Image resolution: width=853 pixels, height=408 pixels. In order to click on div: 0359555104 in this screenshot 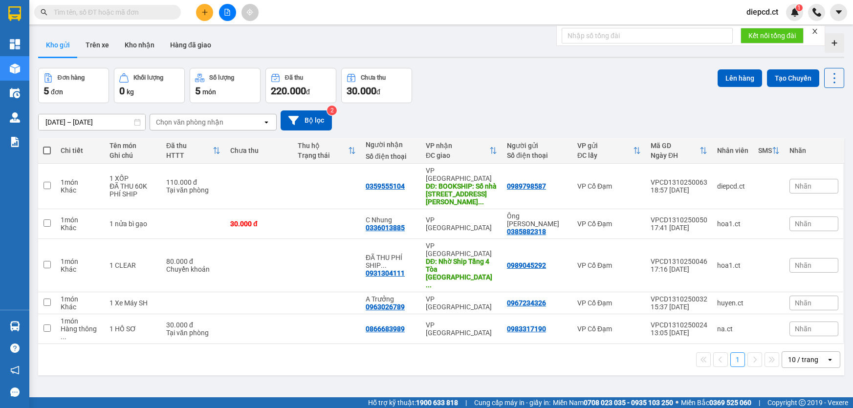, I will do `click(385, 186)`.